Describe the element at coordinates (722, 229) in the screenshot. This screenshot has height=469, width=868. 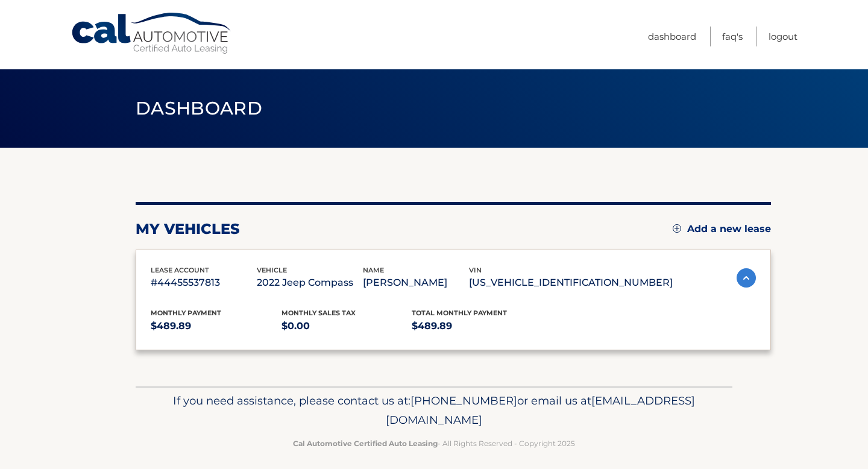
I see `a: Add a new lease` at that location.